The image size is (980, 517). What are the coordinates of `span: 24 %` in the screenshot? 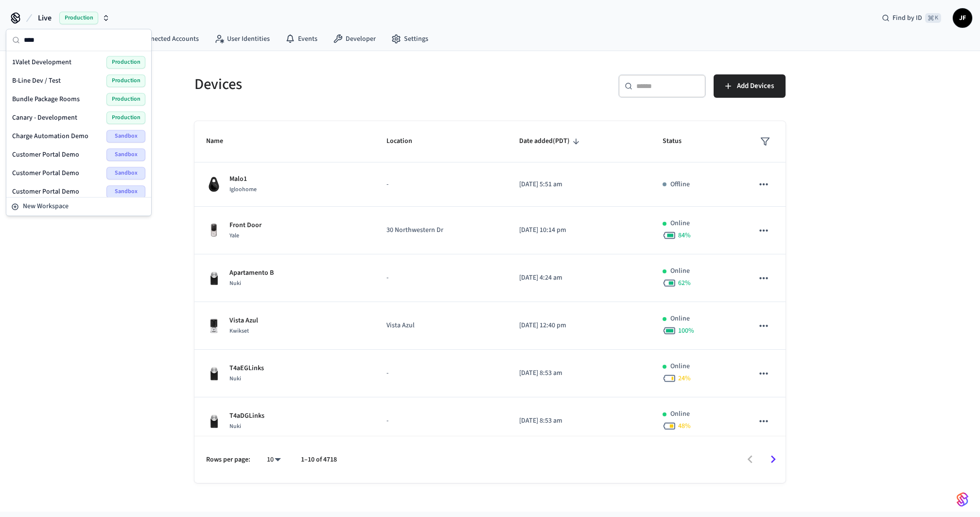 It's located at (684, 379).